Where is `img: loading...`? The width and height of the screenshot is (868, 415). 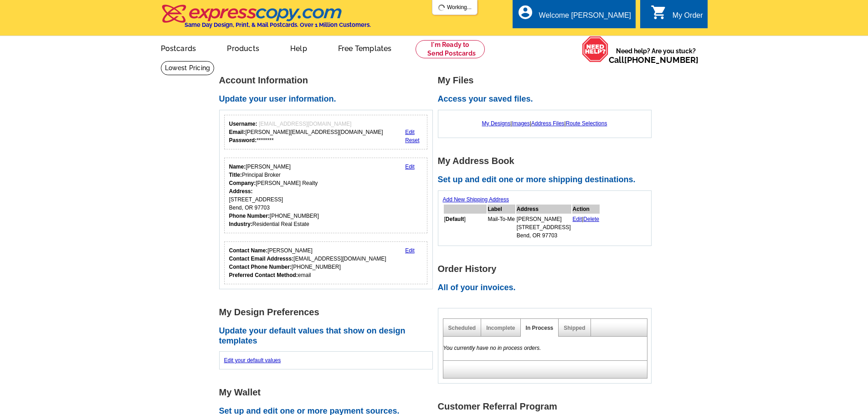 img: loading... is located at coordinates (442, 8).